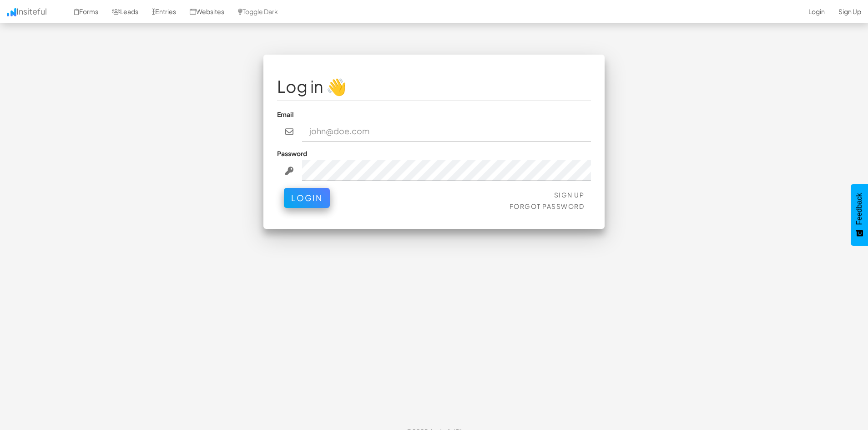 The image size is (868, 430). What do you see at coordinates (285, 115) in the screenshot?
I see `label: Email` at bounding box center [285, 115].